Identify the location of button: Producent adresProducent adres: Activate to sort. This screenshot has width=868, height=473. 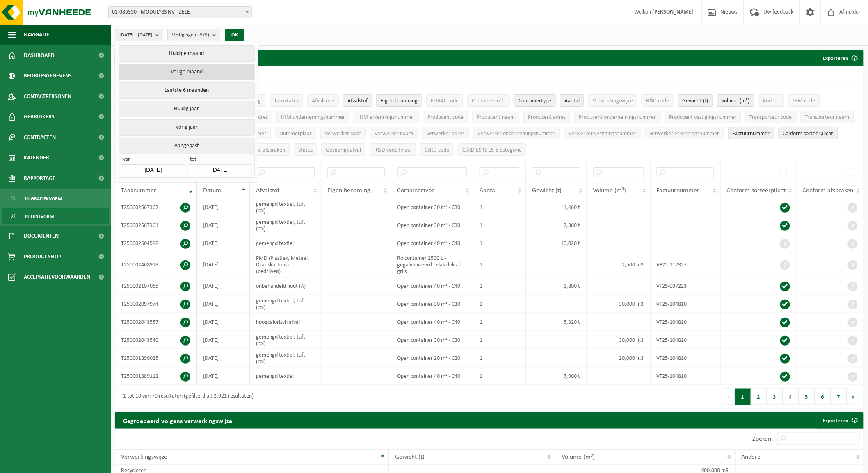
(547, 117).